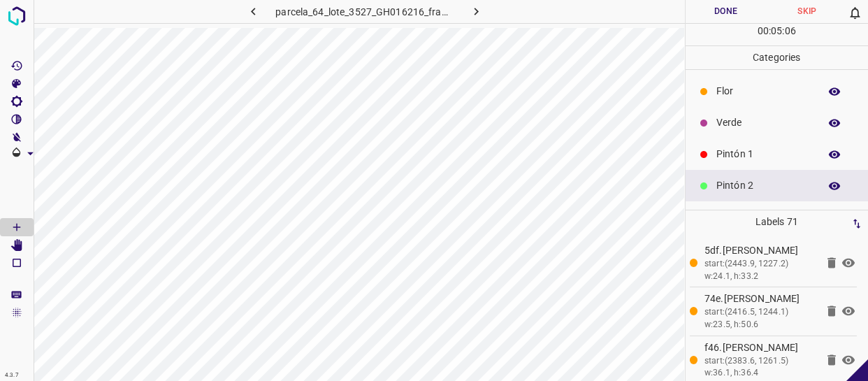 This screenshot has height=381, width=868. I want to click on img: logo, so click(17, 16).